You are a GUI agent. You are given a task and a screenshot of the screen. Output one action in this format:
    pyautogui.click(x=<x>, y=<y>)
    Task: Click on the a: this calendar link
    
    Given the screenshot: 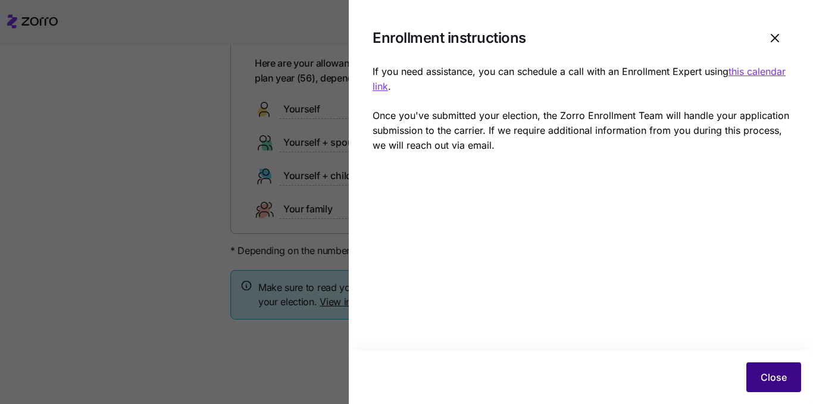 What is the action you would take?
    pyautogui.click(x=579, y=79)
    